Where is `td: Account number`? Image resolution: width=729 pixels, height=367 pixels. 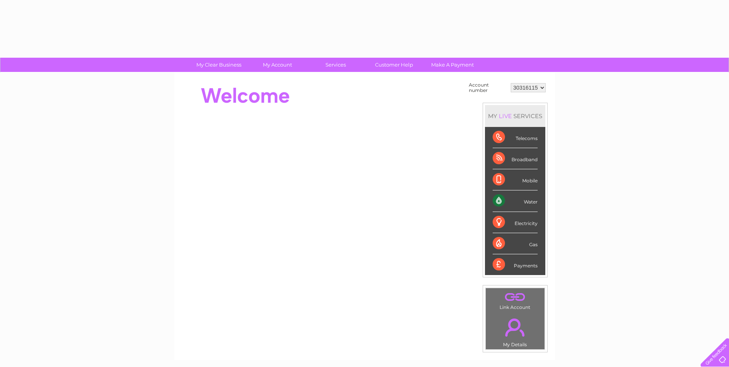 td: Account number is located at coordinates (488, 88).